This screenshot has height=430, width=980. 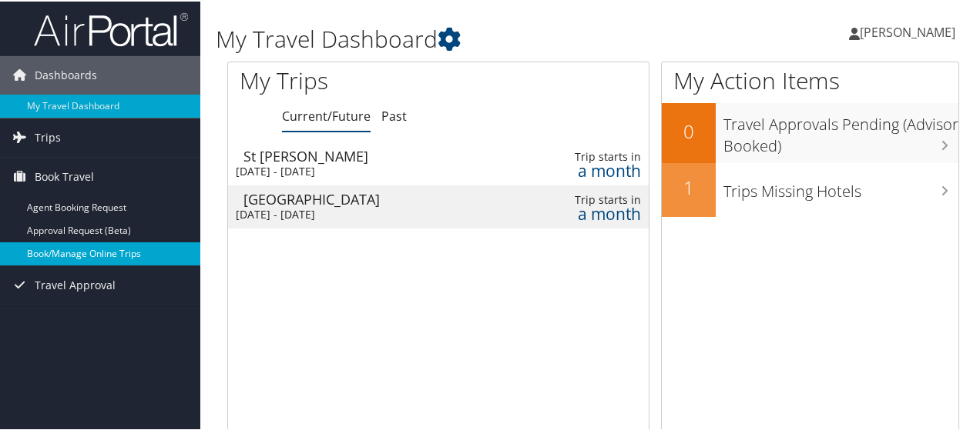 I want to click on span: Dashboards, so click(x=66, y=74).